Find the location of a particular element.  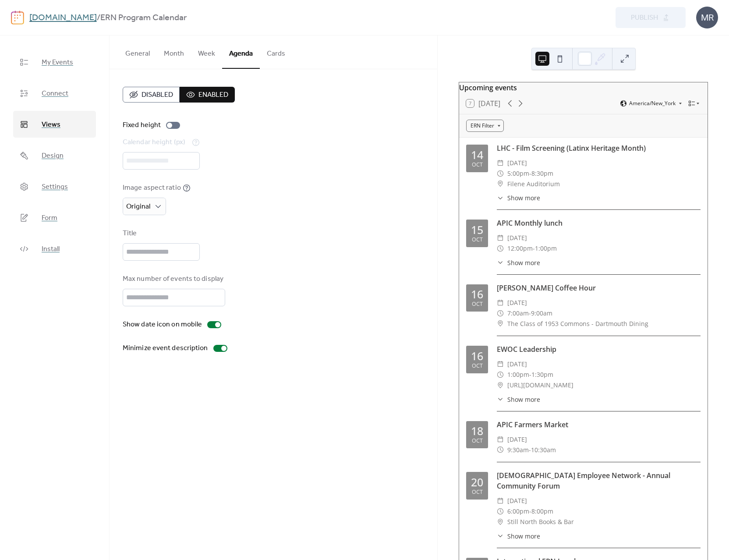

div: Image aspect ratio is located at coordinates (152, 188).